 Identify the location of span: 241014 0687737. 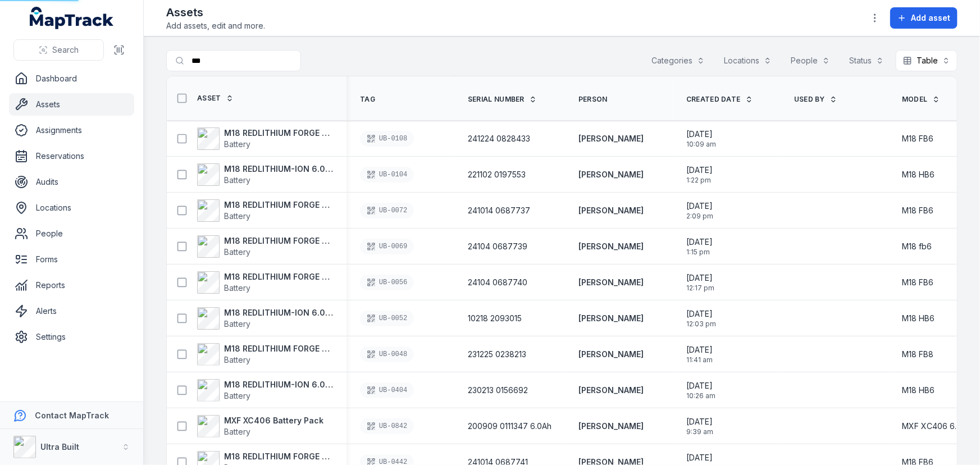
(498, 210).